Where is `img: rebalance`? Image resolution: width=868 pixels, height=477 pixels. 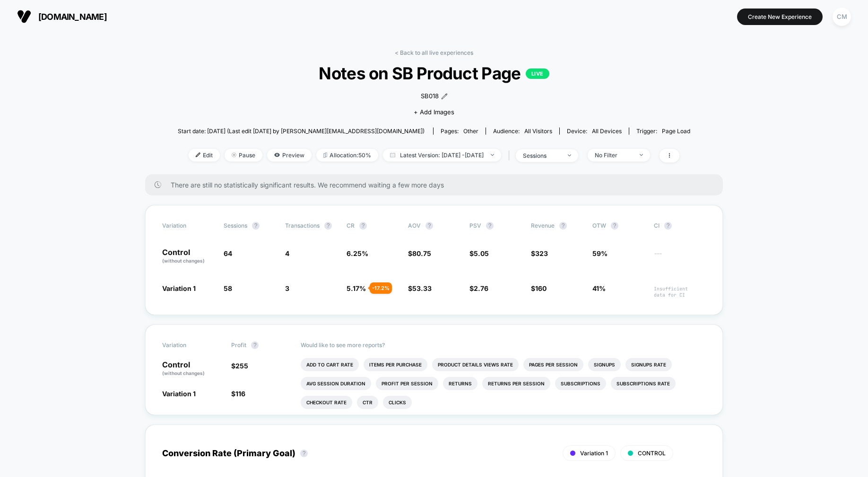 img: rebalance is located at coordinates (325, 155).